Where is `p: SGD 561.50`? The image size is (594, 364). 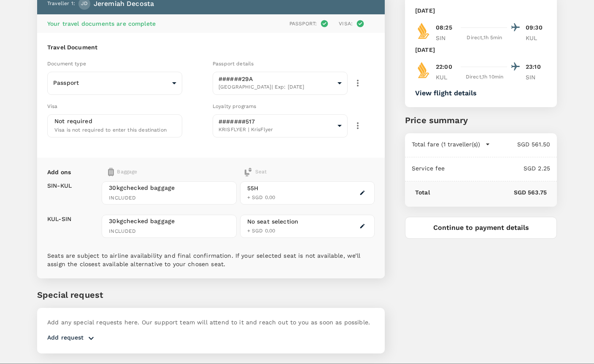
p: SGD 561.50 is located at coordinates (520, 145).